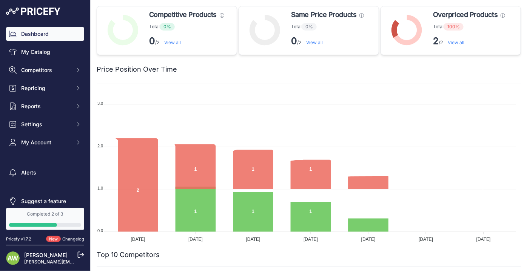 The image size is (527, 271). Describe the element at coordinates (183, 15) in the screenshot. I see `span: Competitive Products` at that location.